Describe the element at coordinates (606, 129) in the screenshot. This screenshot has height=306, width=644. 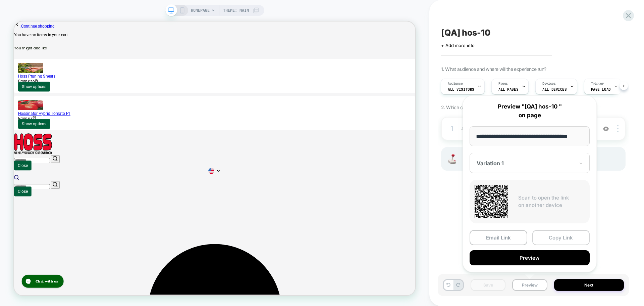
I see `img: crossed eye` at that location.